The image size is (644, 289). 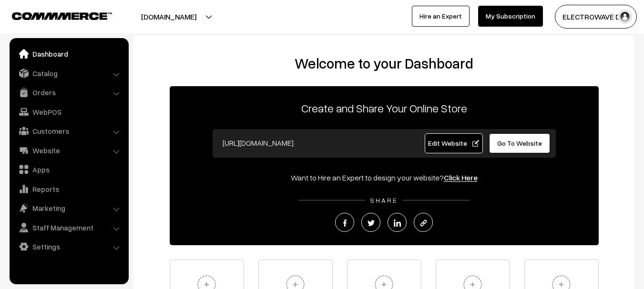 I want to click on a: COMMMERCE, so click(x=53, y=15).